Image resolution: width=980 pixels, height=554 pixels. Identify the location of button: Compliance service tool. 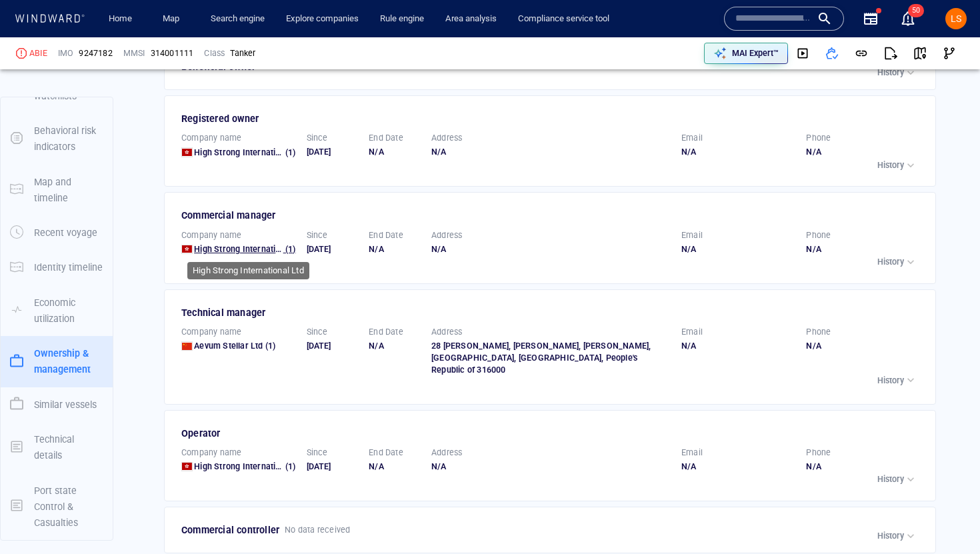
(564, 19).